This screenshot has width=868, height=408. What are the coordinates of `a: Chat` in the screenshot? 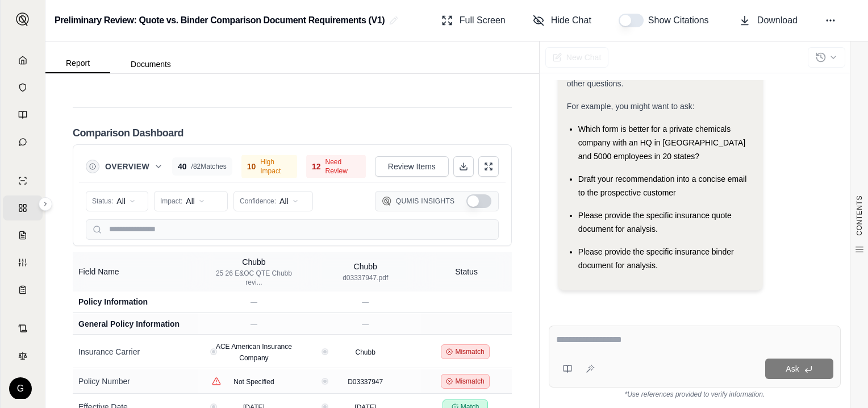 It's located at (23, 142).